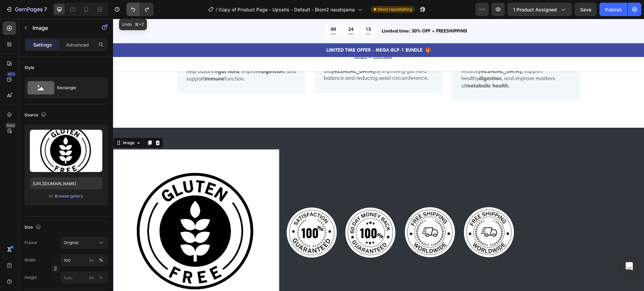 The image size is (644, 291). I want to click on strong: metabolic health, so click(374, 67).